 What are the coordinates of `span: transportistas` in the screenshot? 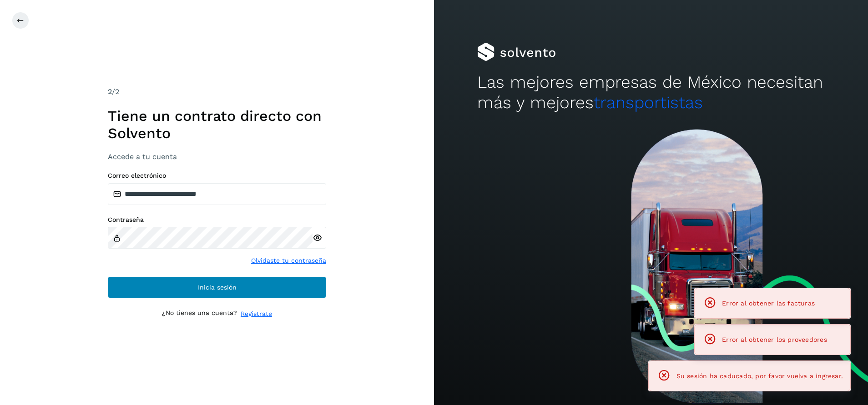 It's located at (649, 102).